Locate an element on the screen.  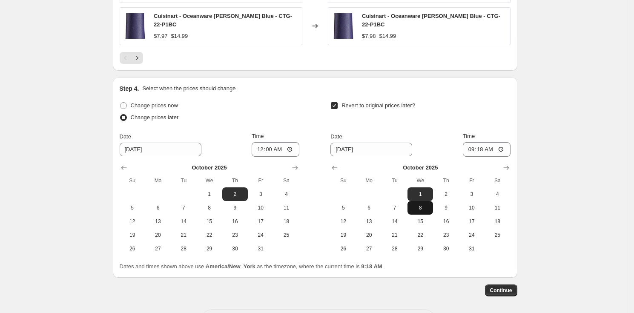
span: 28 is located at coordinates (395, 249).